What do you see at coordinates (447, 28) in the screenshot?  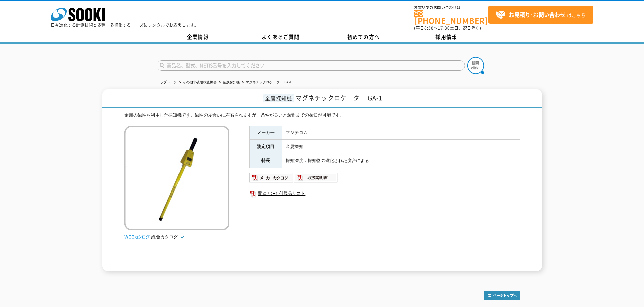 I see `span: (平日 ～ 土日、祝日除く)` at bounding box center [447, 28].